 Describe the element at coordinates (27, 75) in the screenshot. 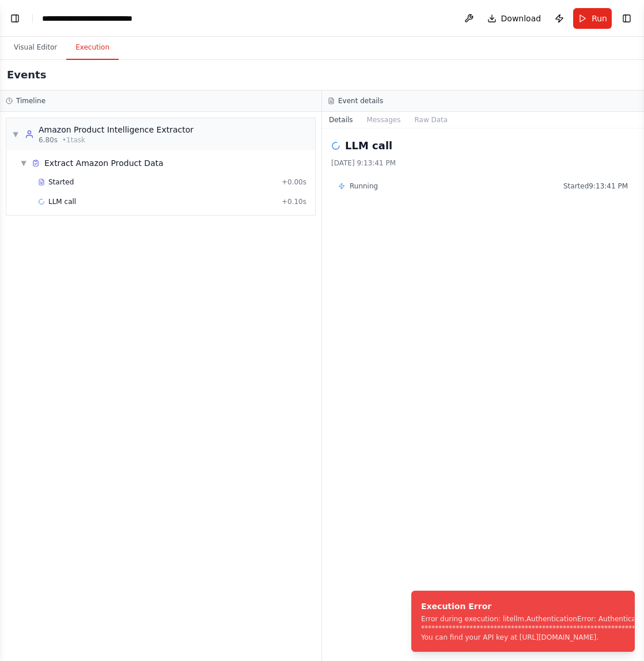

I see `h2: Events` at that location.